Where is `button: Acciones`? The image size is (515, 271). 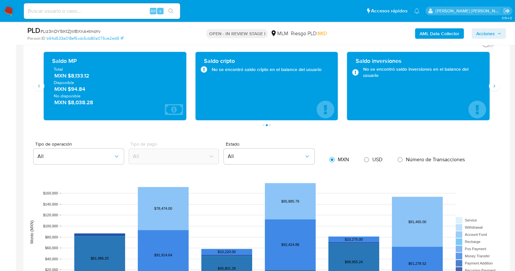 button: Acciones is located at coordinates (489, 34).